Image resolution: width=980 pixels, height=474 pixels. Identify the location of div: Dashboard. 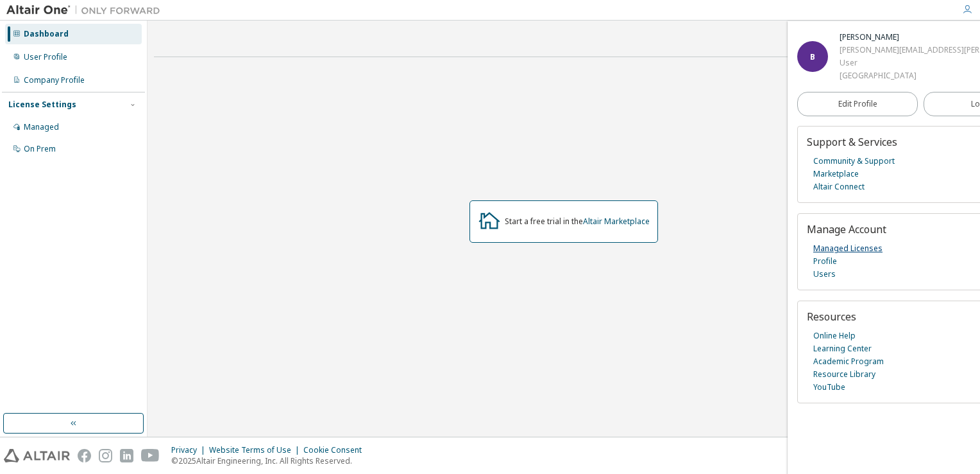
(46, 34).